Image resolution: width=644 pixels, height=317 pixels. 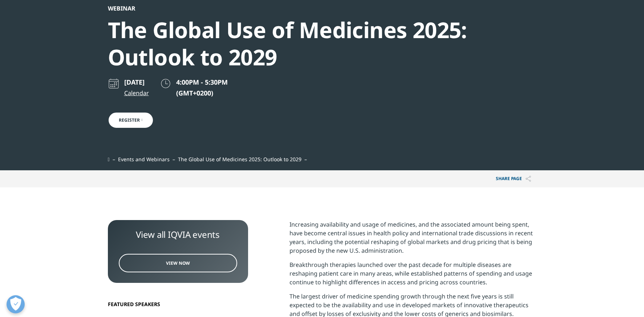 What do you see at coordinates (178, 263) in the screenshot?
I see `span: View Now` at bounding box center [178, 263].